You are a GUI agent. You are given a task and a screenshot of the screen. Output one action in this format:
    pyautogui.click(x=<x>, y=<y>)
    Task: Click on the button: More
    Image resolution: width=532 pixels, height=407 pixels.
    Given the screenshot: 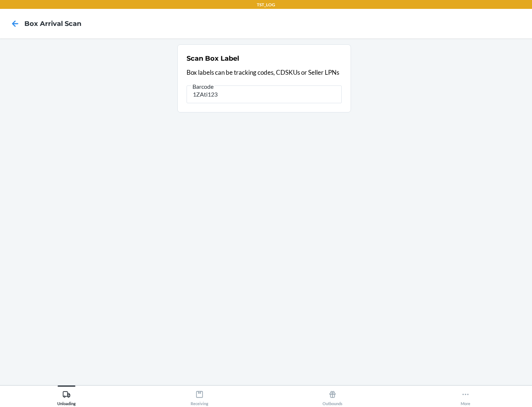 What is the action you would take?
    pyautogui.click(x=465, y=395)
    